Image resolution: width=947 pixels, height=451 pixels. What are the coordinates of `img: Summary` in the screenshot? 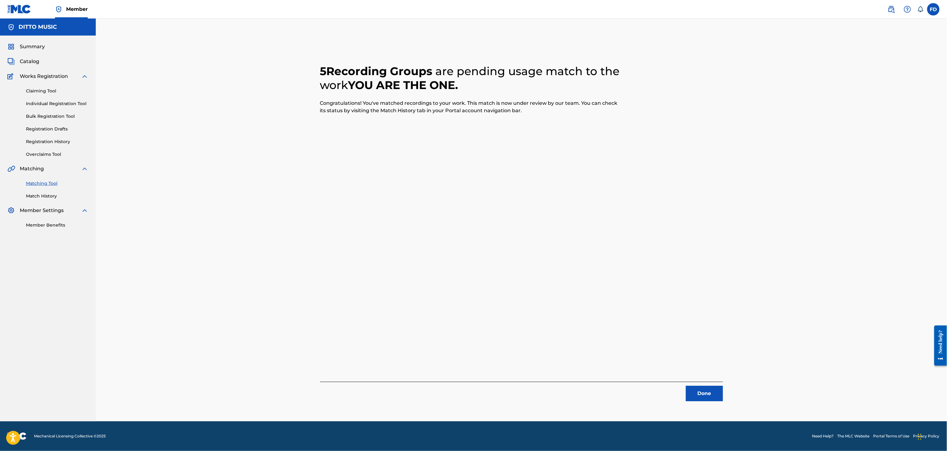 It's located at (11, 47).